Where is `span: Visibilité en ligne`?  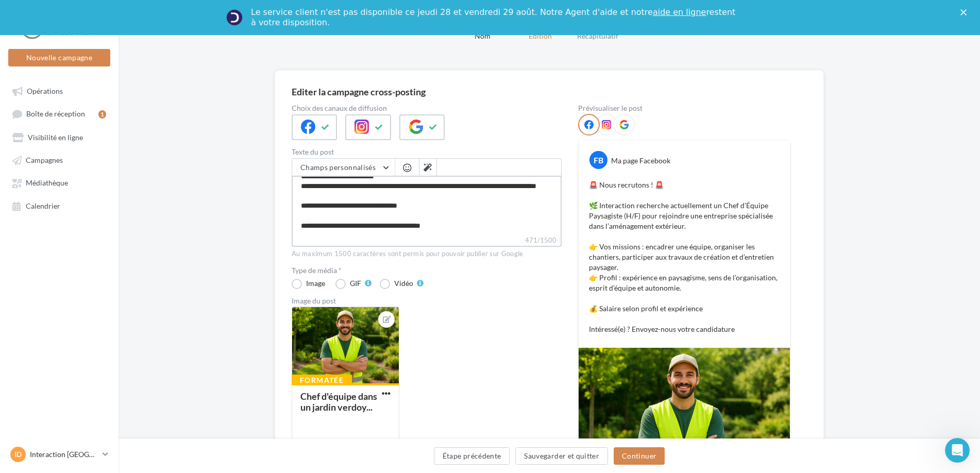
span: Visibilité en ligne is located at coordinates (55, 137).